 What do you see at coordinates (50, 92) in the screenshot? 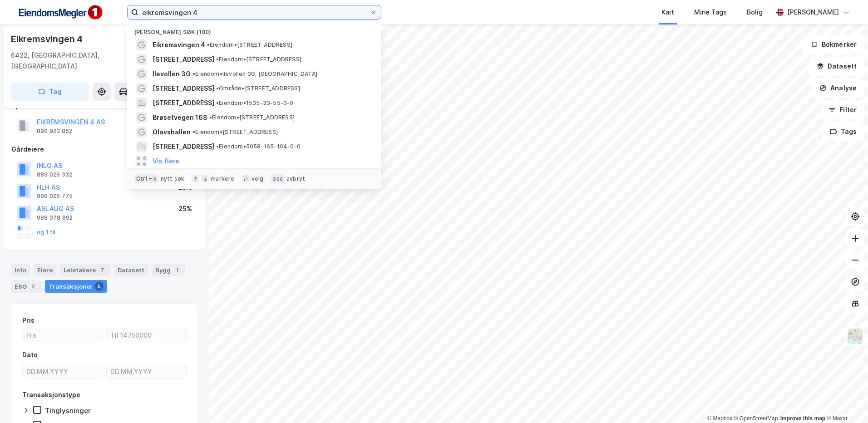
I see `button: Tag` at bounding box center [50, 92].